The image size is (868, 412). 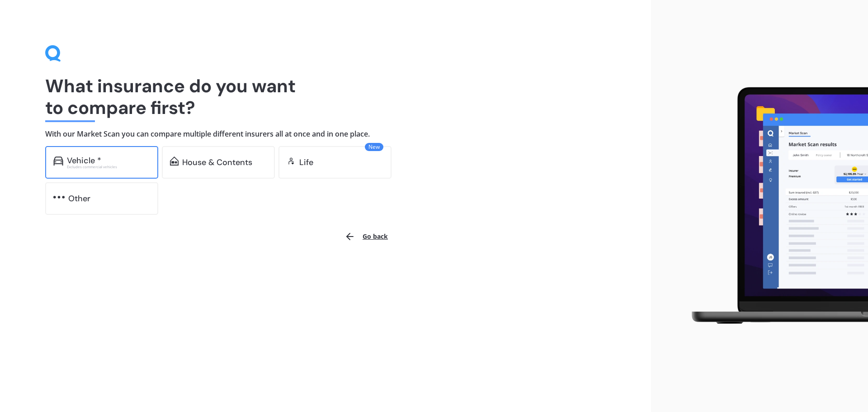 I want to click on div: Excludes commercial vehicles, so click(x=108, y=167).